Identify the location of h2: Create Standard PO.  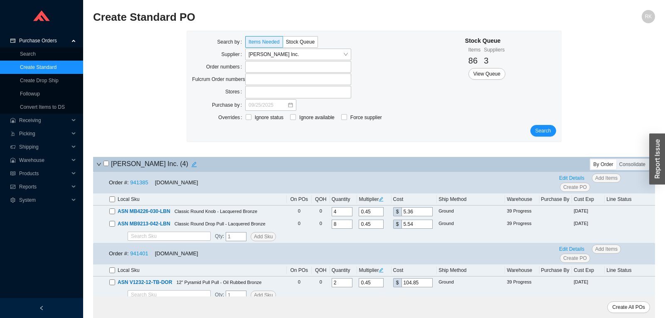
(304, 17).